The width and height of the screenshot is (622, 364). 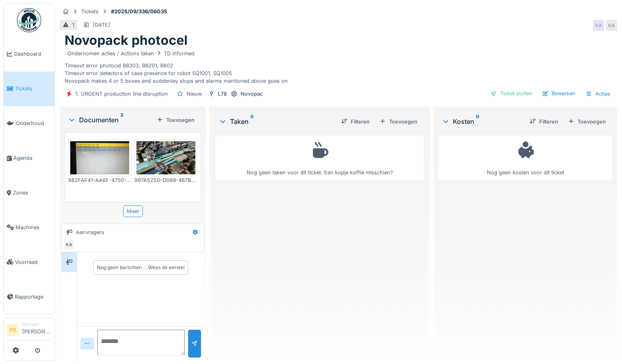 What do you see at coordinates (36, 324) in the screenshot?
I see `div: Manager` at bounding box center [36, 324].